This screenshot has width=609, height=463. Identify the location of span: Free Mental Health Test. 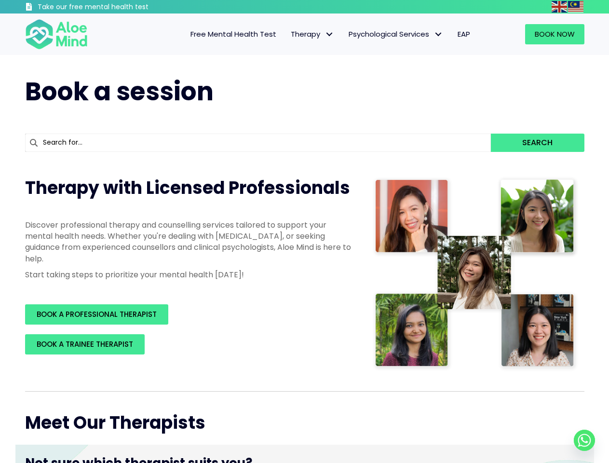
(233, 34).